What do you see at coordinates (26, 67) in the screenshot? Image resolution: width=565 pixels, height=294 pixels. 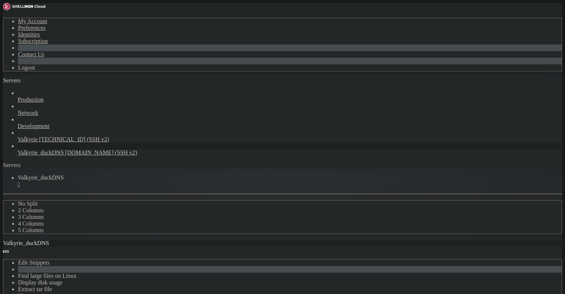 I see `a: Logout` at bounding box center [26, 67].